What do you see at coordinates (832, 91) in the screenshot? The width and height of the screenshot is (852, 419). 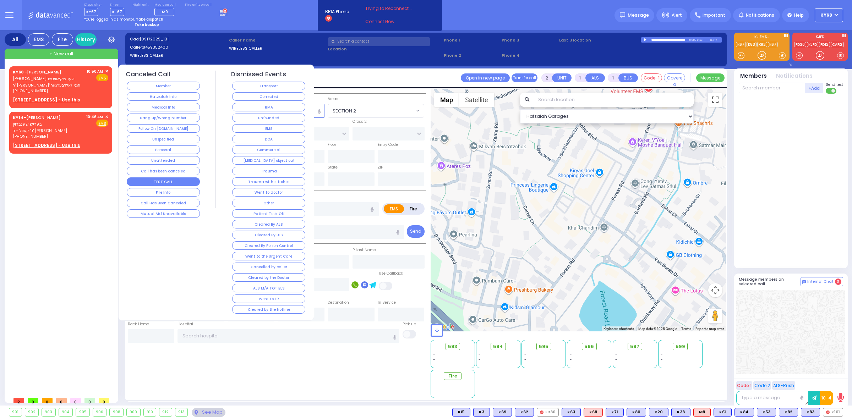 I see `label: Turn off text` at bounding box center [832, 91].